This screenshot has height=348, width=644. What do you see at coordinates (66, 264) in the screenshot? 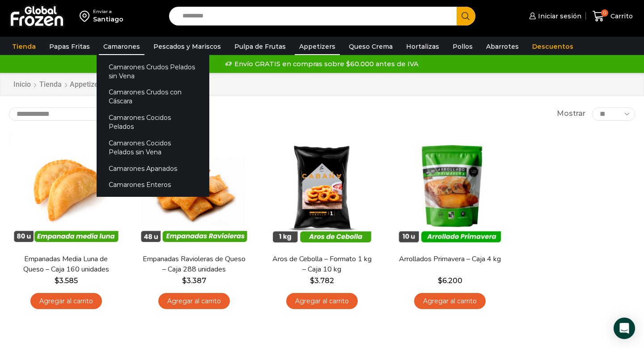
I see `a: Empanadas Media Luna de Queso – Caja 160 unidades` at bounding box center [66, 264].